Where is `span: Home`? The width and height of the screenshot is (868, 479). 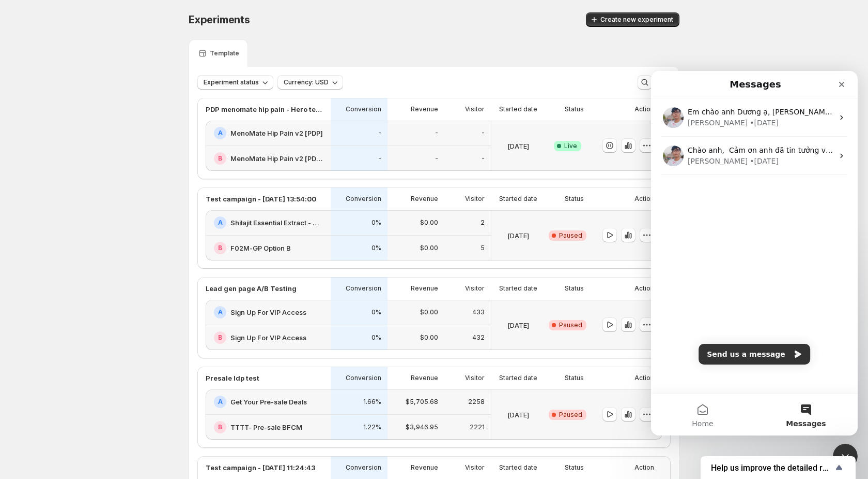
span: Home is located at coordinates (51, 352).